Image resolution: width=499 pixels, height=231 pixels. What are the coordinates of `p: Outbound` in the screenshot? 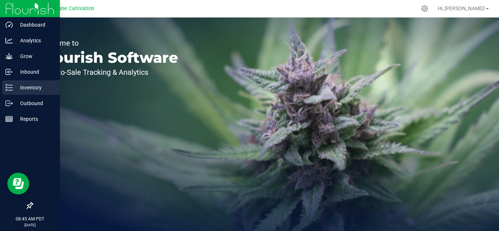 It's located at (35, 103).